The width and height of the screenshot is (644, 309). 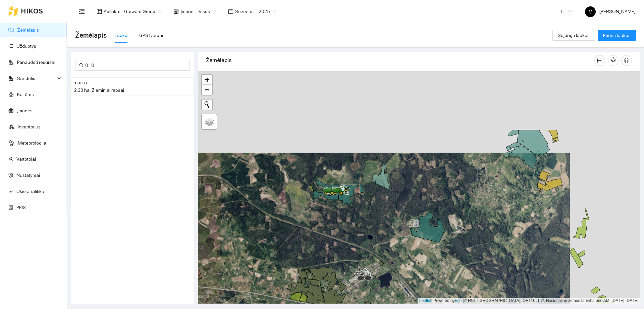 What do you see at coordinates (574, 35) in the screenshot?
I see `button: Sujungti laukus` at bounding box center [574, 35].